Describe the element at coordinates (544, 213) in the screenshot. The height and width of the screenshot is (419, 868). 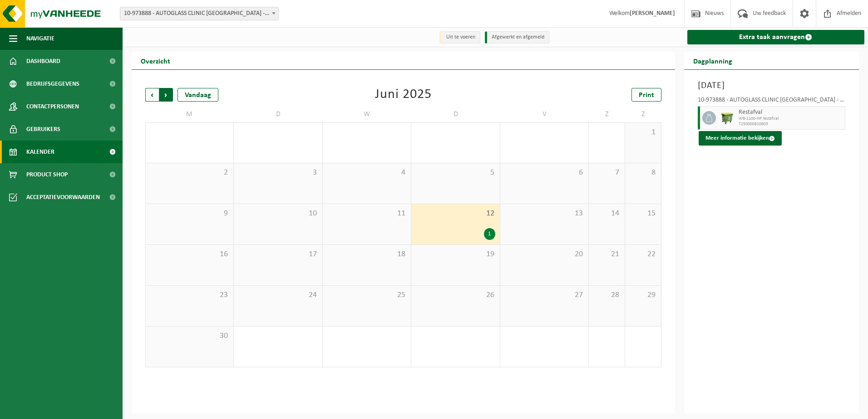
I see `span: 13` at that location.